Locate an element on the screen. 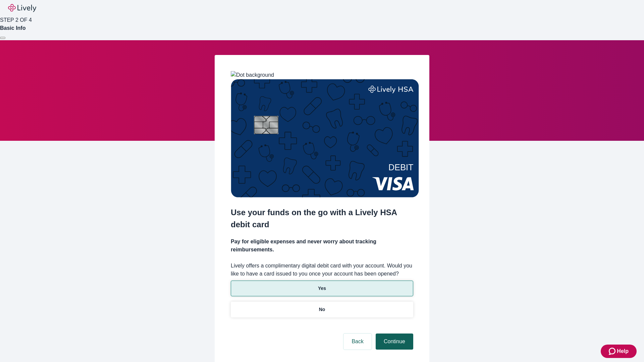 The height and width of the screenshot is (362, 644). button: Continue is located at coordinates (395, 342).